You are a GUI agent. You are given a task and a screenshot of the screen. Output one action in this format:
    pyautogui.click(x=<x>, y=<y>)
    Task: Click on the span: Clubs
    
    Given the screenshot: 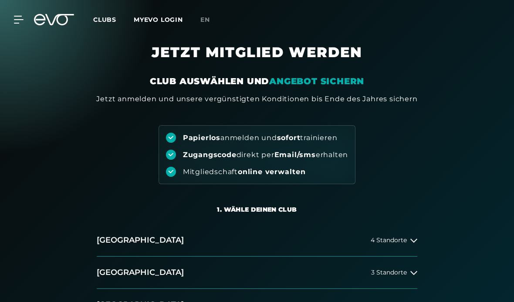 What is the action you would take?
    pyautogui.click(x=105, y=20)
    